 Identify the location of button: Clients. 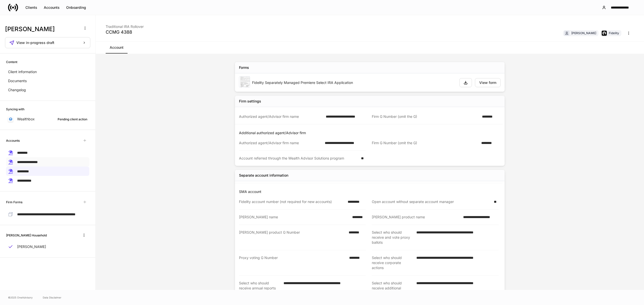
(31, 7).